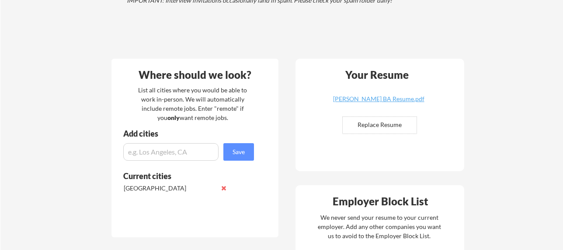  Describe the element at coordinates (239, 152) in the screenshot. I see `button: Save` at that location.